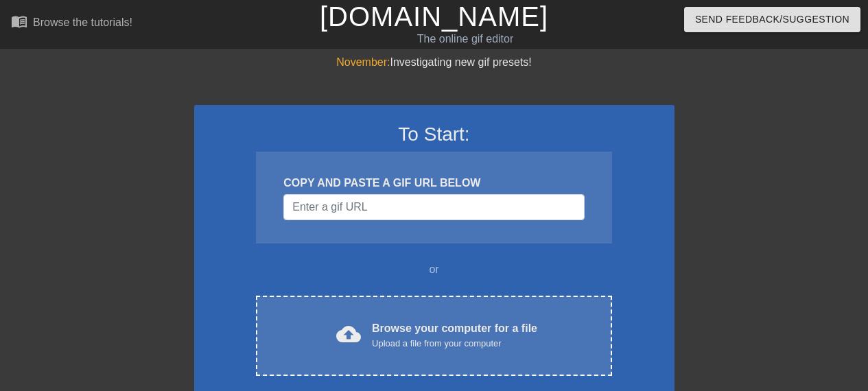 Image resolution: width=868 pixels, height=391 pixels. I want to click on button: Send Feedback/Suggestion, so click(771, 19).